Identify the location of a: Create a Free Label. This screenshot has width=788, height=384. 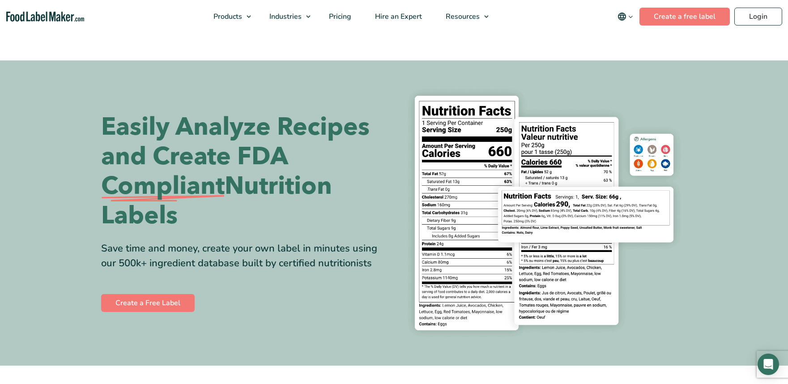
(148, 303).